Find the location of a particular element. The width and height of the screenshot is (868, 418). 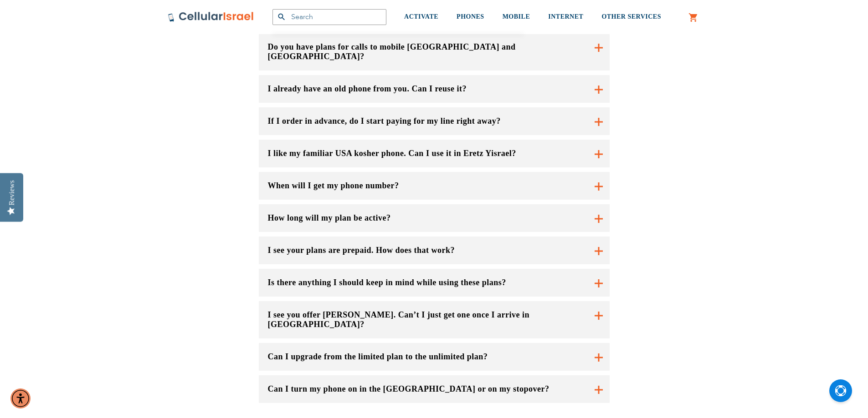

div: Reviews is located at coordinates (11, 193).